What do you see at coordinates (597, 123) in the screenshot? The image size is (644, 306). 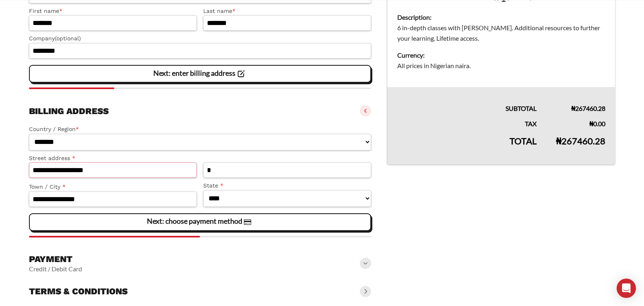 I see `bdi: 0.00` at bounding box center [597, 123].